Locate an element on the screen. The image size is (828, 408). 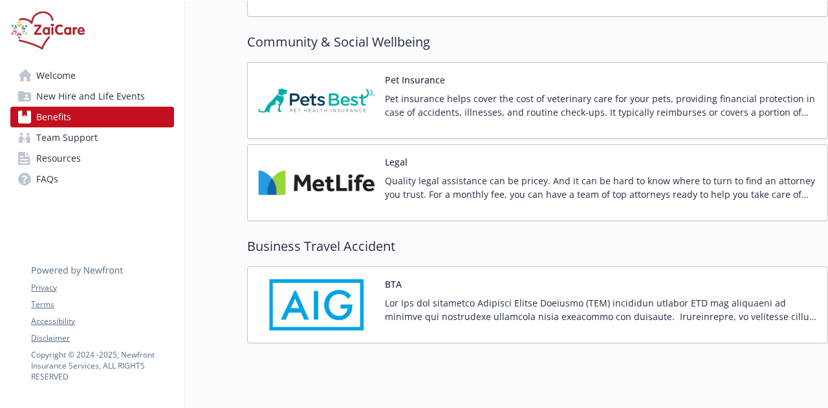
p: Copyright © 2024 - 2025 , Newfront Insurance Services, ALL RIGHTS RESERVED is located at coordinates (102, 365).